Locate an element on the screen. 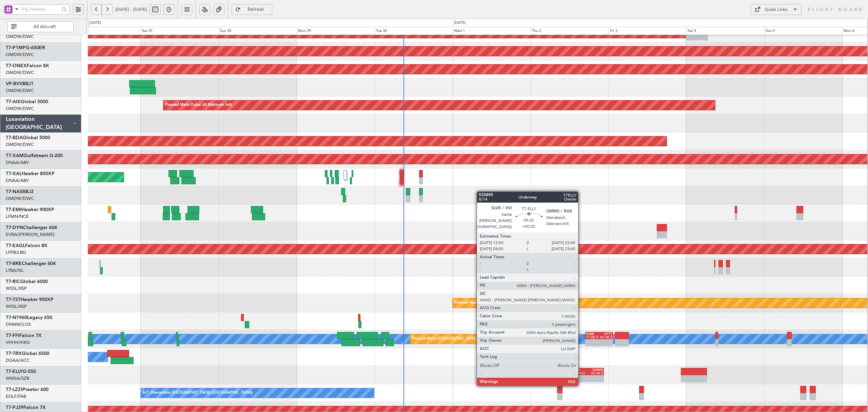 This screenshot has height=412, width=868. span: All Aircraft is located at coordinates (45, 27).